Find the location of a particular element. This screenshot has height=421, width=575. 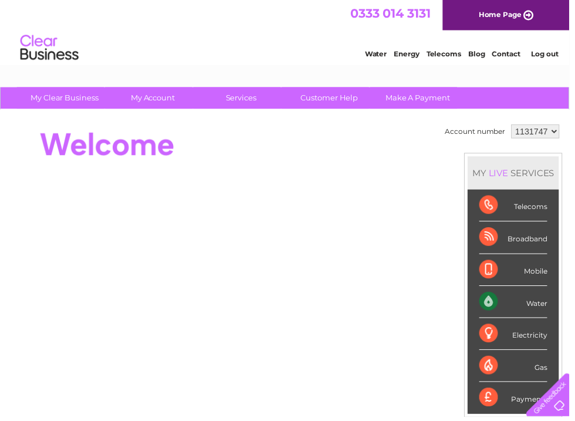

div: Payments is located at coordinates (518, 401).